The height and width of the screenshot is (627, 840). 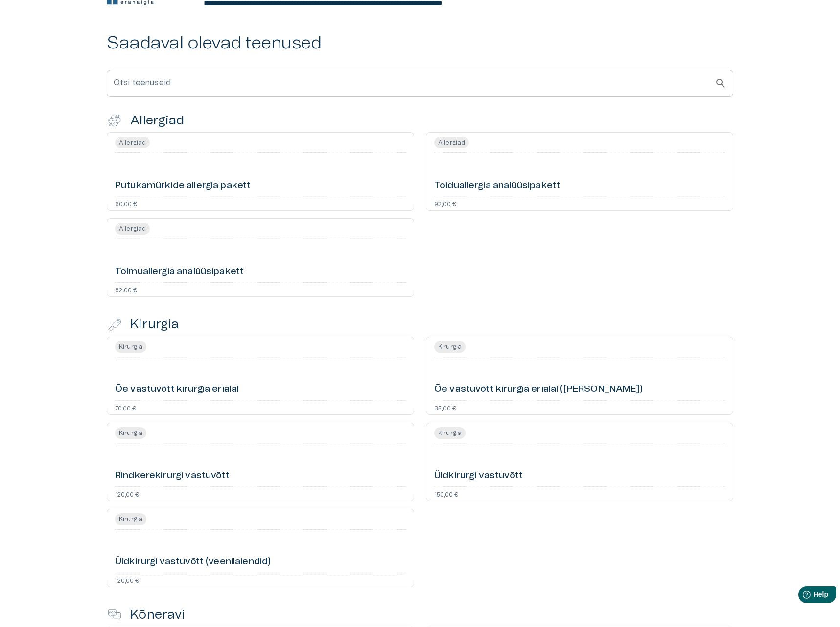 I want to click on h4: Kirurgia, so click(x=154, y=324).